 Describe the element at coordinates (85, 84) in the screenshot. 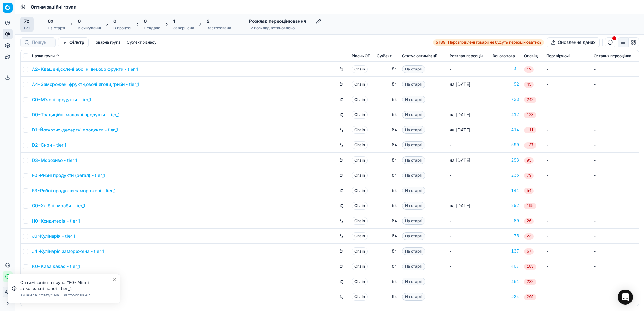

I see `a: A4~Заморожені фрукти,овочі,ягоди,гриби - tier_1` at that location.